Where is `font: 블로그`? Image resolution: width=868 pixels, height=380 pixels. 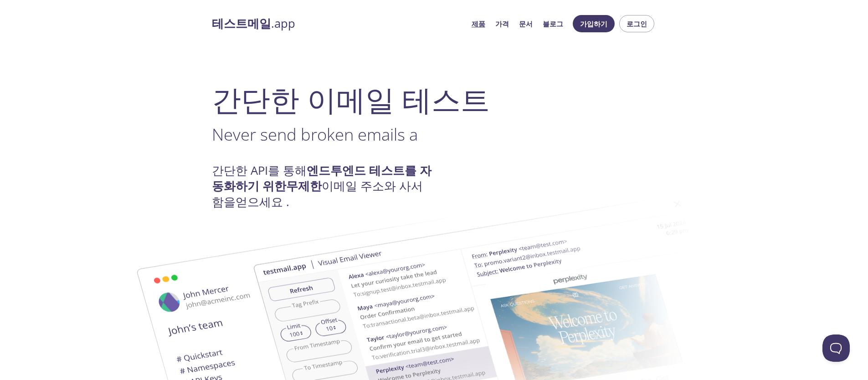
font: 블로그 is located at coordinates (553, 24).